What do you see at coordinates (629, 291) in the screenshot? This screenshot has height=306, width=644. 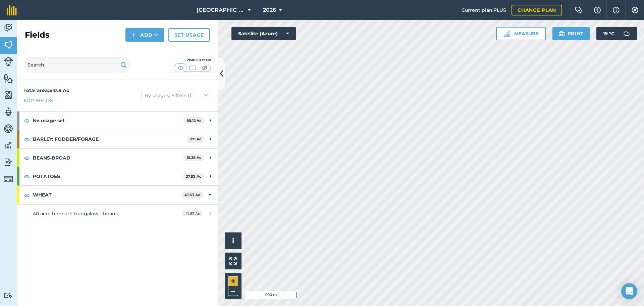 I see `div: Open Intercom Messenger` at bounding box center [629, 291].